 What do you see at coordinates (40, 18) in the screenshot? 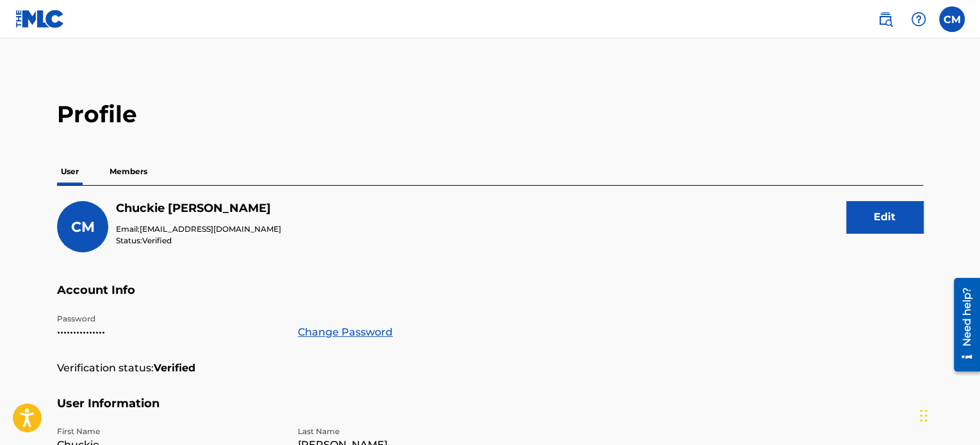
I see `img: MLC Logo` at bounding box center [40, 18].